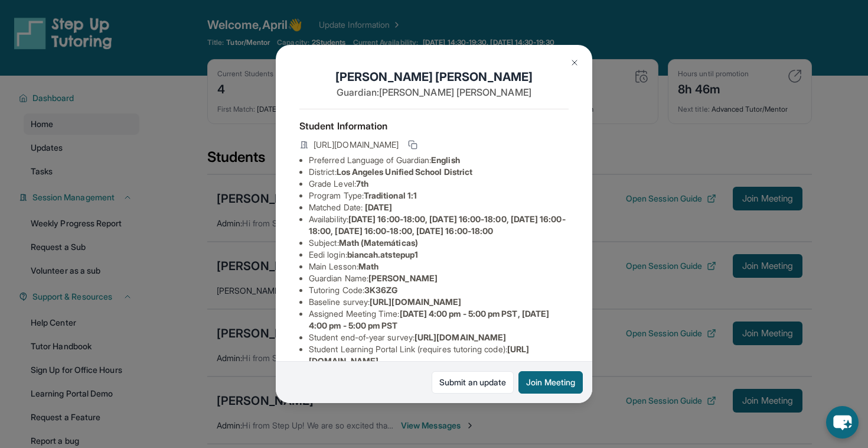 The image size is (868, 448). Describe the element at coordinates (574, 63) in the screenshot. I see `img: Close Icon` at that location.